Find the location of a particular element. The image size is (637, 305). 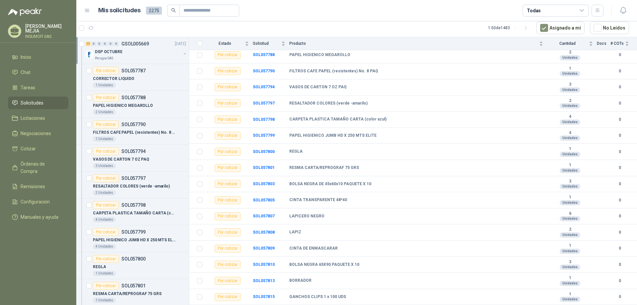

a: SOL057799 is located at coordinates (264, 135).